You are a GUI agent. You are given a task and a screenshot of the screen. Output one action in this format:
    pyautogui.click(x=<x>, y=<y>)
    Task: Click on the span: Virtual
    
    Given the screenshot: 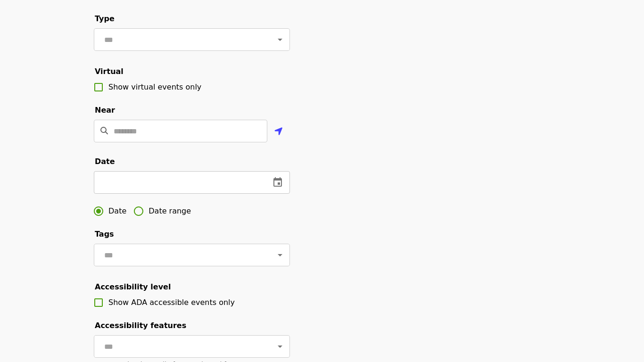 What is the action you would take?
    pyautogui.click(x=109, y=71)
    